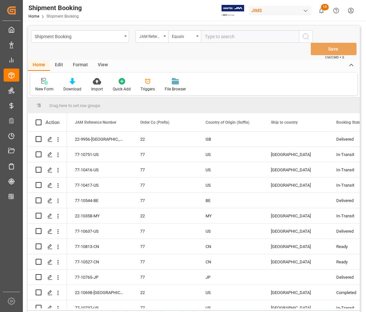 Image resolution: width=366 pixels, height=312 pixels. I want to click on div: Format, so click(80, 65).